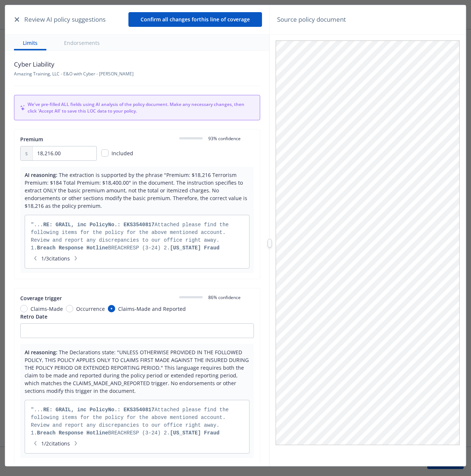 Image resolution: width=471 pixels, height=476 pixels. I want to click on span: Claims-Made, so click(47, 309).